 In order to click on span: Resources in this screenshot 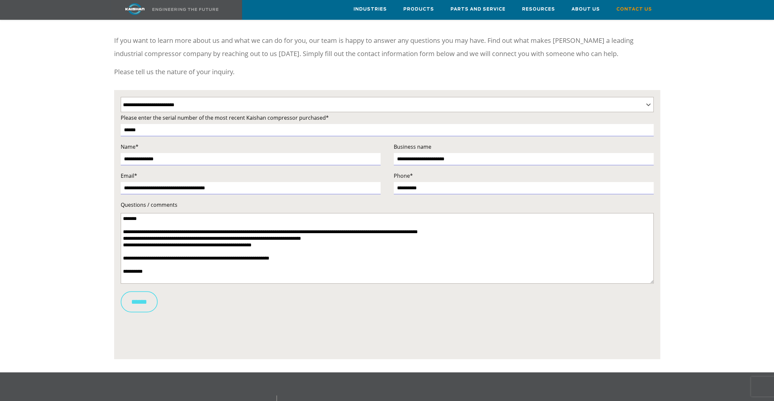, I will do `click(539, 9)`.